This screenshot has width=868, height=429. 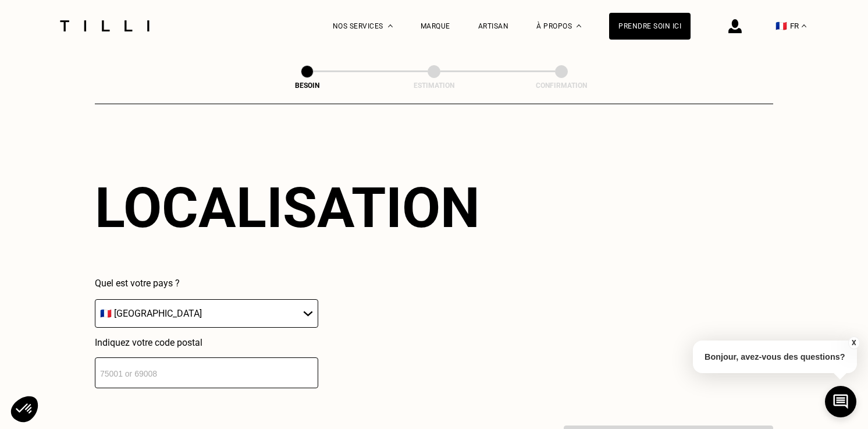 What do you see at coordinates (853, 342) in the screenshot?
I see `button: X` at bounding box center [853, 342].